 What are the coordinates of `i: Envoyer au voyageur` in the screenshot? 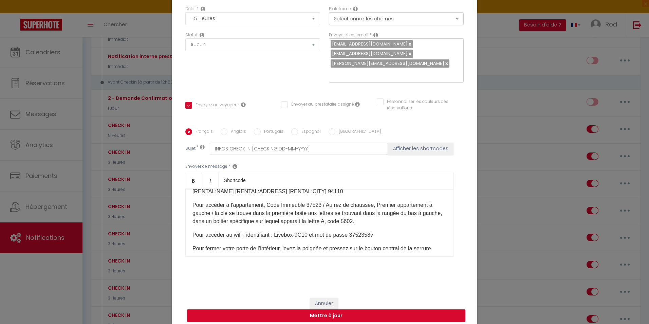 It's located at (243, 105).